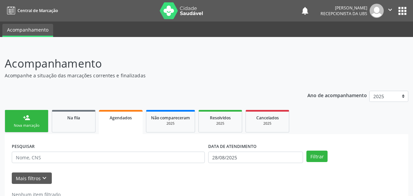 Image resolution: width=413 pixels, height=196 pixels. I want to click on span: Agendados, so click(121, 118).